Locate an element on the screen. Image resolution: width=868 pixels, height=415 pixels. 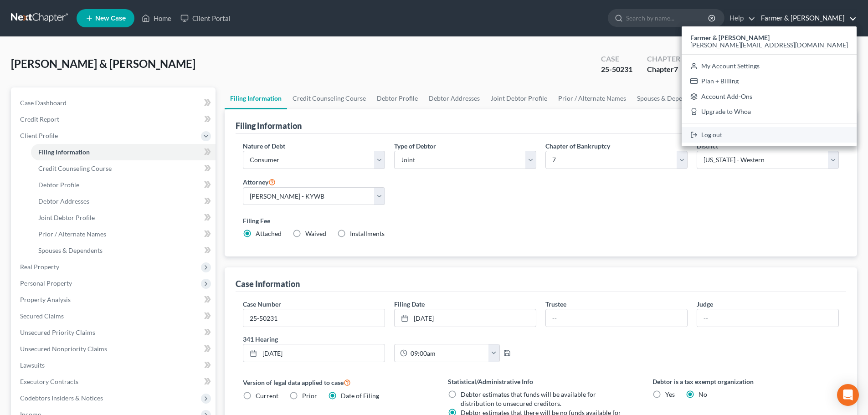
a: Case Dashboard is located at coordinates (114, 103).